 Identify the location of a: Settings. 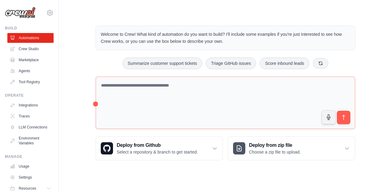
(30, 178).